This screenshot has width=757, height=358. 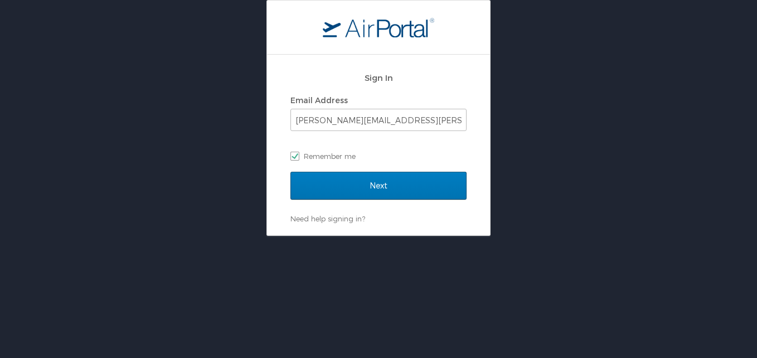 What do you see at coordinates (379, 156) in the screenshot?
I see `label: Remember me` at bounding box center [379, 156].